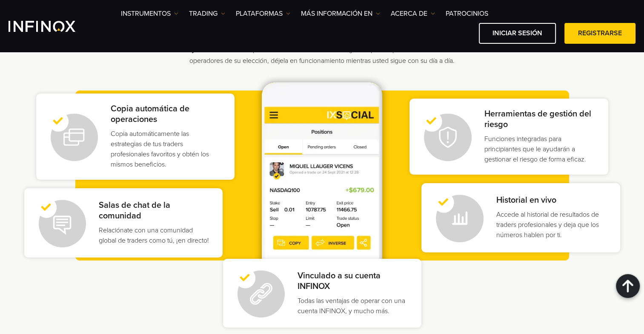 The height and width of the screenshot is (334, 644). Describe the element at coordinates (340, 14) in the screenshot. I see `a: Más información en` at that location.